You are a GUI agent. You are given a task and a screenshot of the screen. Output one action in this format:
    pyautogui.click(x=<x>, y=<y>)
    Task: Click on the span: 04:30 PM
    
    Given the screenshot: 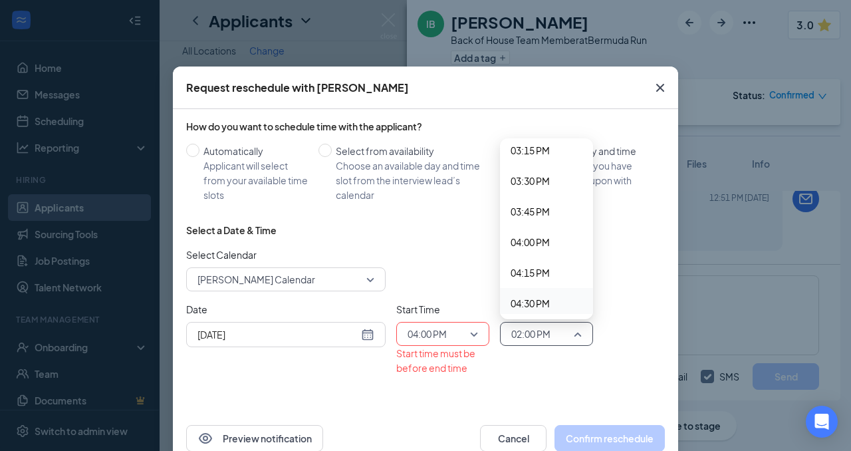 What is the action you would take?
    pyautogui.click(x=530, y=303)
    